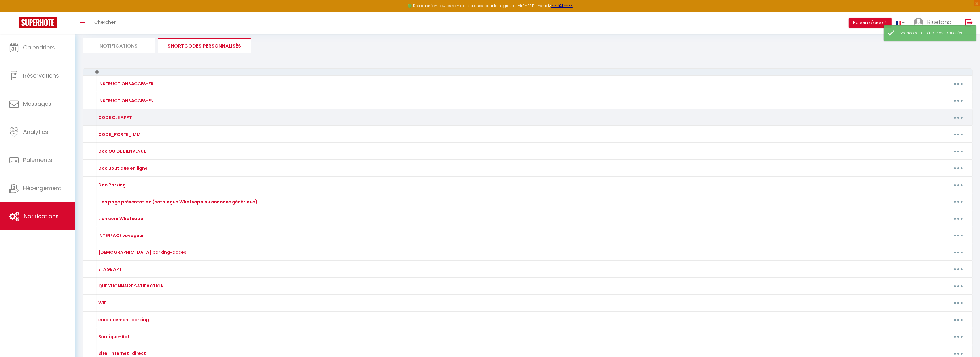  Describe the element at coordinates (109, 269) in the screenshot. I see `div: ETAGE APT` at that location.